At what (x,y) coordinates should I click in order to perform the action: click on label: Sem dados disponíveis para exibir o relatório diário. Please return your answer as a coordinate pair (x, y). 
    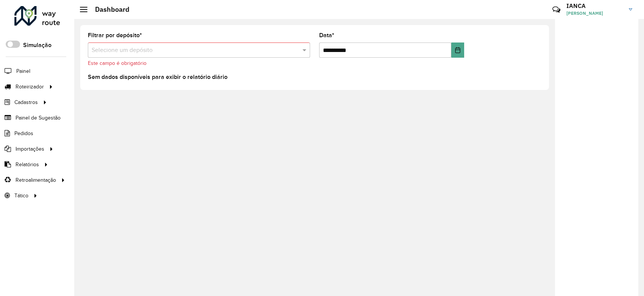
    Looking at the image, I should click on (157, 77).